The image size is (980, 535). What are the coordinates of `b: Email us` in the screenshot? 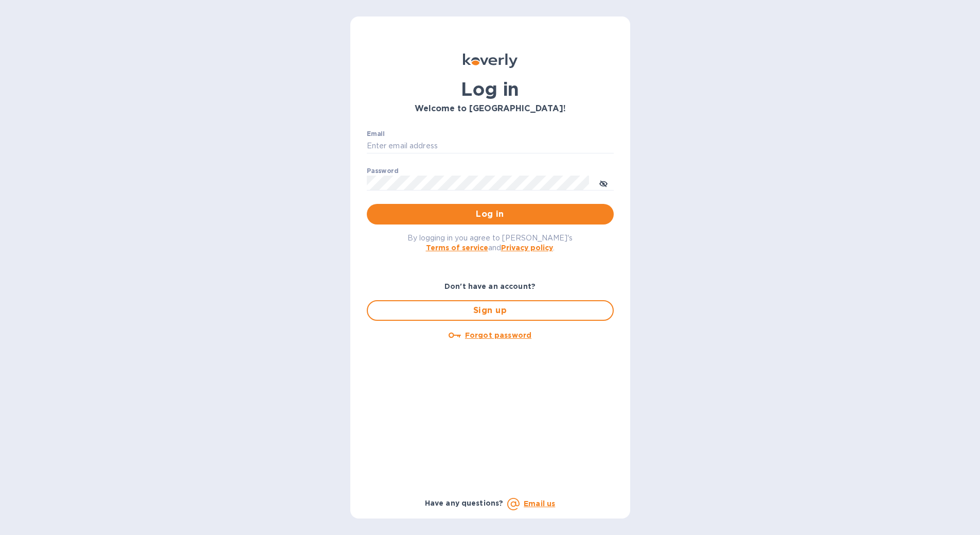 It's located at (539, 503).